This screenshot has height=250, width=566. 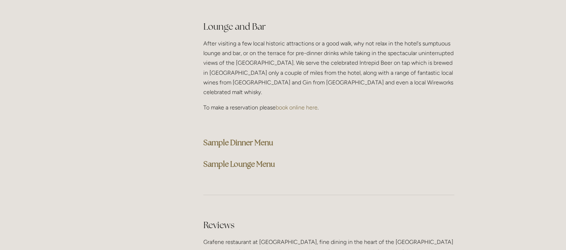 What do you see at coordinates (238, 142) in the screenshot?
I see `strong: Sample Dinner Menu` at bounding box center [238, 142].